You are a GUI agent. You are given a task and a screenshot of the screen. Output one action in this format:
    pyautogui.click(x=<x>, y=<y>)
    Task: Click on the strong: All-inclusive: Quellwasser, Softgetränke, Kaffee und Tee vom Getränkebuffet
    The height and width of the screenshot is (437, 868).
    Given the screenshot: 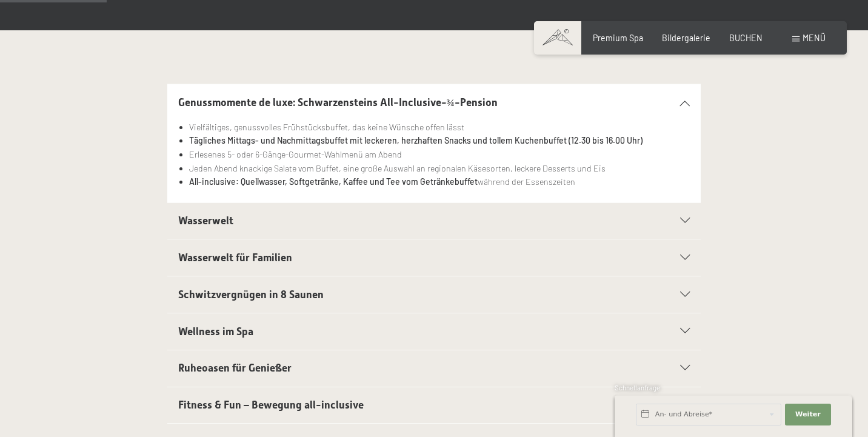 What is the action you would take?
    pyautogui.click(x=333, y=181)
    